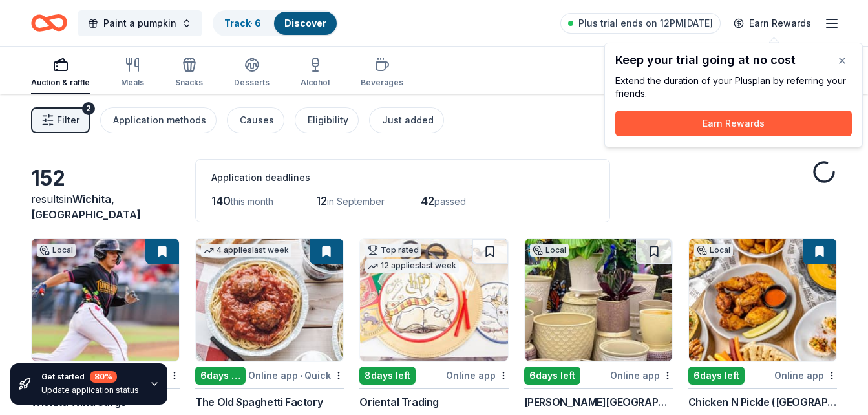 The image size is (868, 415). Describe the element at coordinates (763, 300) in the screenshot. I see `img: Image for Chicken N Pickle (Wichita)` at that location.